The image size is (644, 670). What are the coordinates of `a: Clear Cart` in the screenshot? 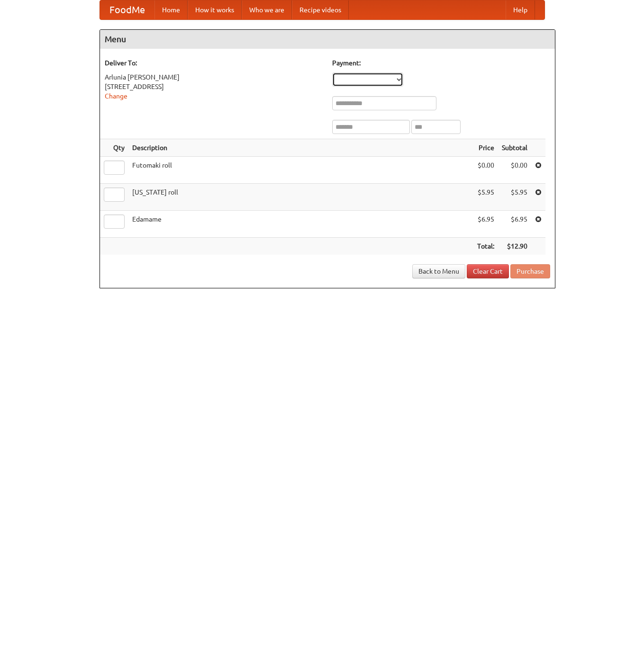 It's located at (488, 271).